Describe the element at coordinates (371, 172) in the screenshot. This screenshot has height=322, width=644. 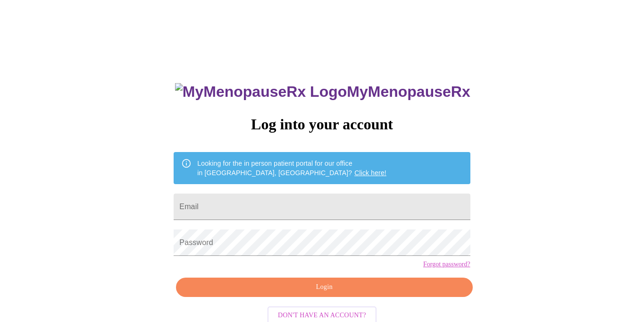
I see `a: Click here!` at that location.